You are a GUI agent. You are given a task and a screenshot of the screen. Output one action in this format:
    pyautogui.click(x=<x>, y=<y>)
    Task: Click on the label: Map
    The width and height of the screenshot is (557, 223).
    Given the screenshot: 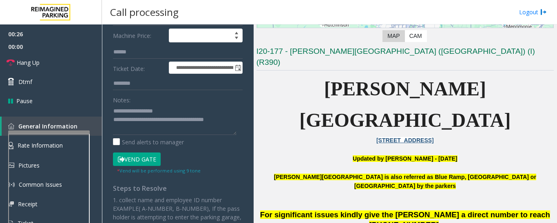 What is the action you would take?
    pyautogui.click(x=393, y=36)
    